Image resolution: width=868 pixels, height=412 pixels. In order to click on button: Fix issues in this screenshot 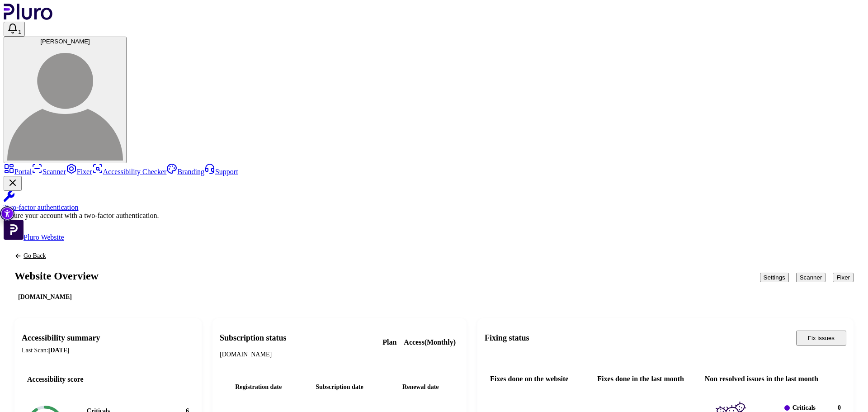, I will do `click(821, 338)`.